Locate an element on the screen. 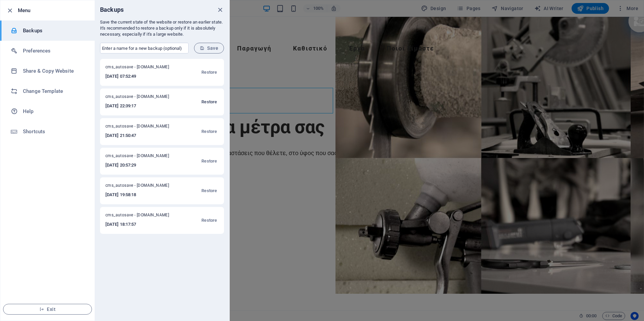  h6: Menu is located at coordinates (54, 10).